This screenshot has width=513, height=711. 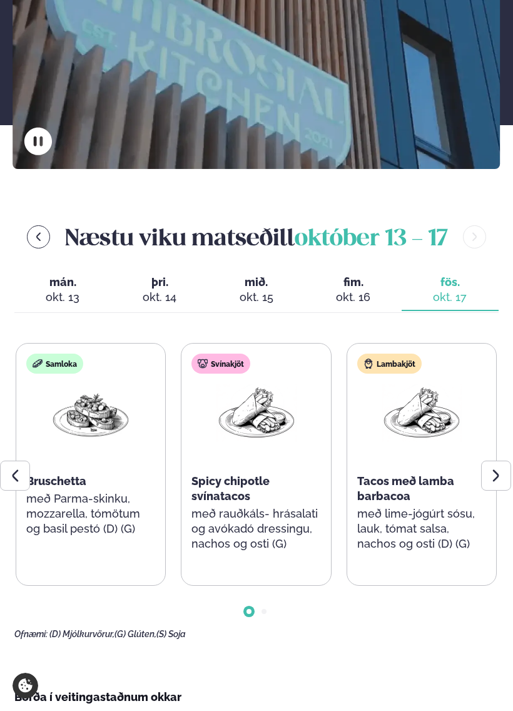 What do you see at coordinates (371, 239) in the screenshot?
I see `span: október 13 - 17` at bounding box center [371, 239].